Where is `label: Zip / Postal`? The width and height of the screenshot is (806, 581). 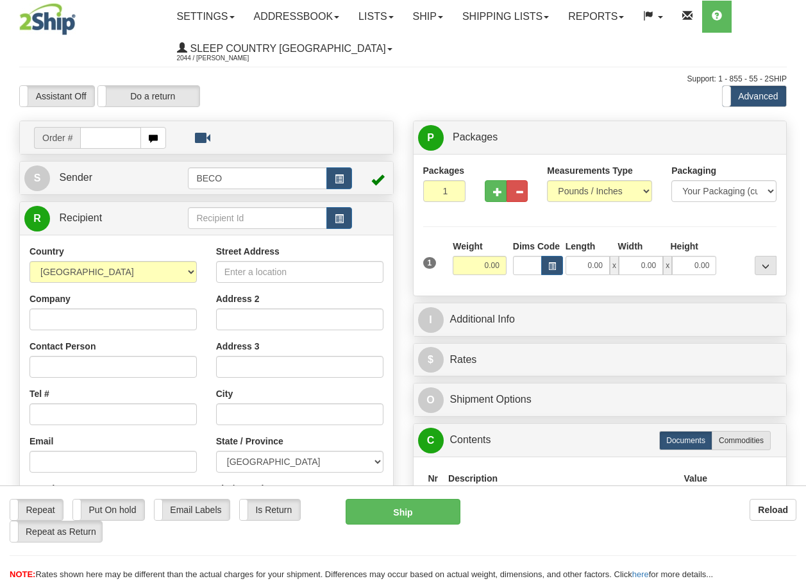
label: Zip / Postal is located at coordinates (240, 489).